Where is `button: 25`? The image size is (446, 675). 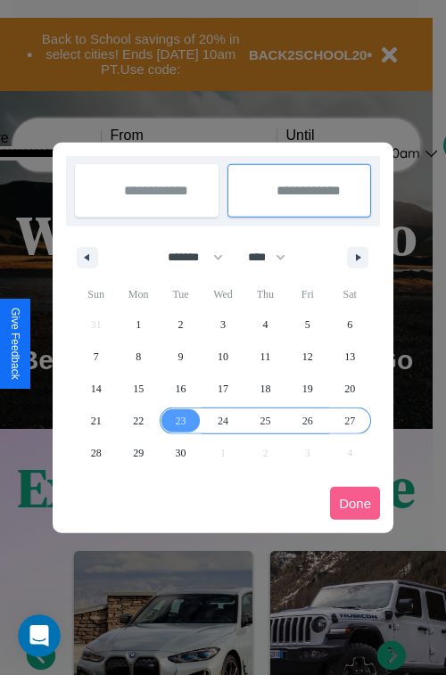 button: 25 is located at coordinates (265, 421).